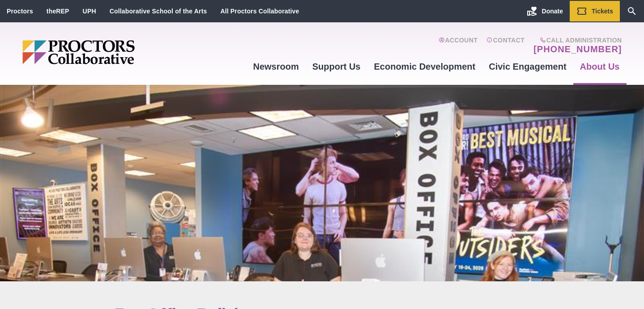 Image resolution: width=644 pixels, height=309 pixels. Describe the element at coordinates (595, 11) in the screenshot. I see `a: Tickets` at that location.